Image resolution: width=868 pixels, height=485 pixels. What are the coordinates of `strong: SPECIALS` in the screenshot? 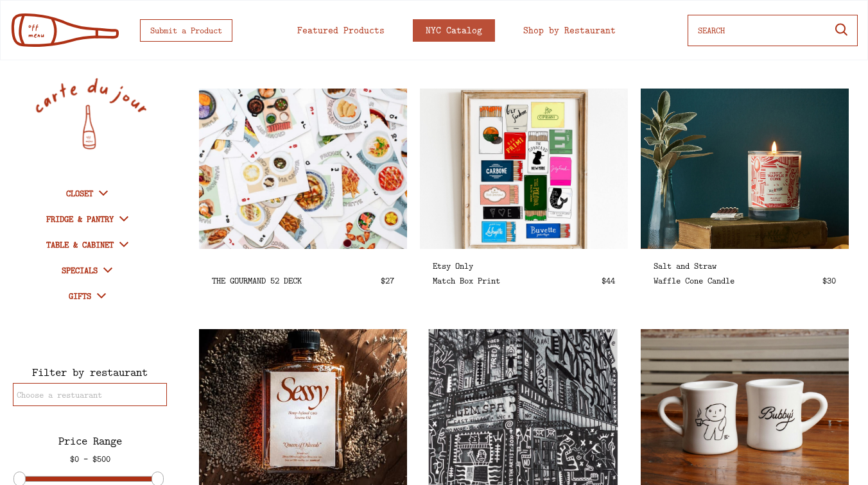 It's located at (79, 271).